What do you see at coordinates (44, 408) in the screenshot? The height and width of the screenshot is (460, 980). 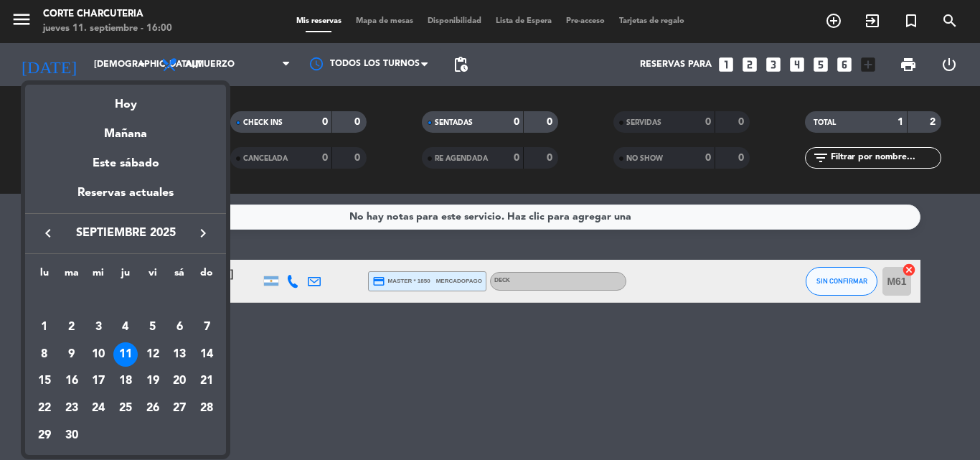 I see `td: 22 de septiembre de 2025` at bounding box center [44, 408].